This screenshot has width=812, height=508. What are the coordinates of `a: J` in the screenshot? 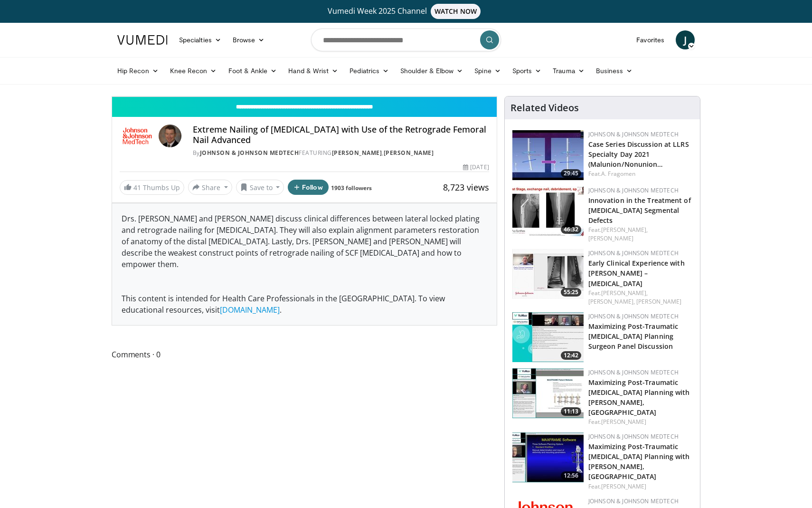 It's located at (685, 40).